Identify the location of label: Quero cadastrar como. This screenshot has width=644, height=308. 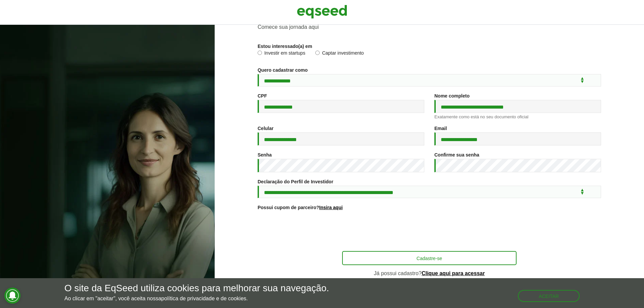
(282, 70).